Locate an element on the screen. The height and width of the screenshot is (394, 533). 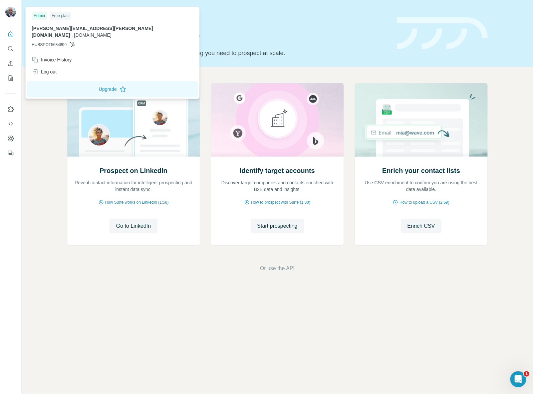
div: Free plan is located at coordinates (60, 16).